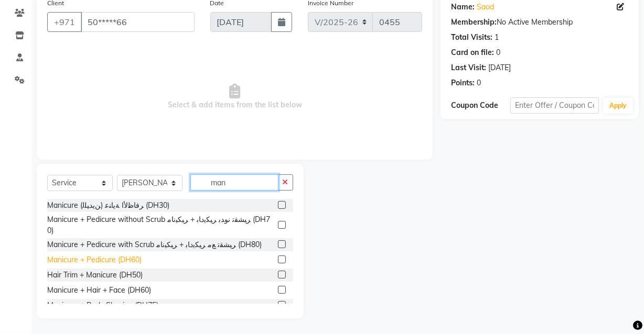  I want to click on input: Search or Scan, so click(234, 182).